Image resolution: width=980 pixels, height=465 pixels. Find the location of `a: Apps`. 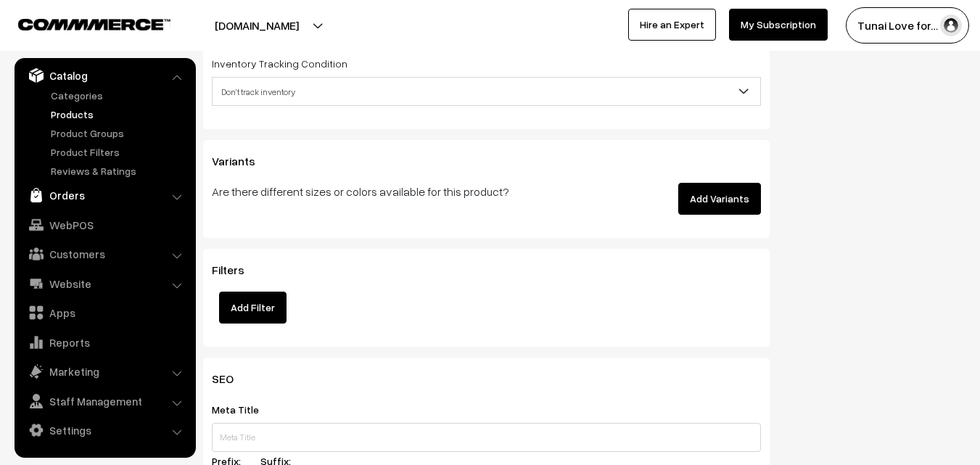

a: Apps is located at coordinates (104, 313).